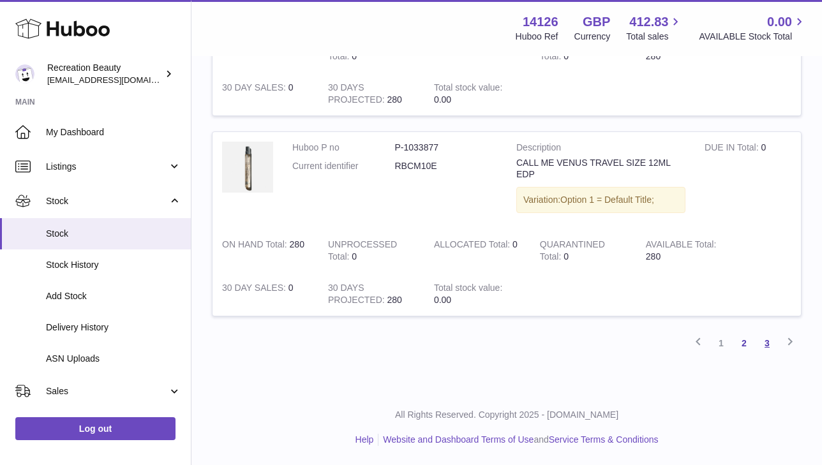 The height and width of the screenshot is (465, 822). Describe the element at coordinates (105, 74) in the screenshot. I see `div: Recreation Beauty` at that location.